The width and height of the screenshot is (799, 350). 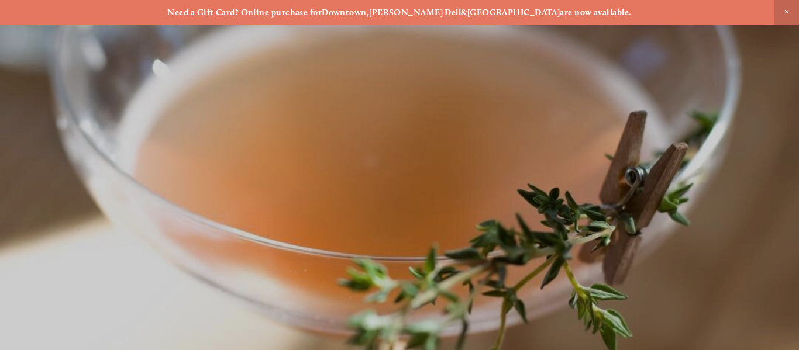 What do you see at coordinates (244, 12) in the screenshot?
I see `strong: Need a Gift Card? Online purchase for` at bounding box center [244, 12].